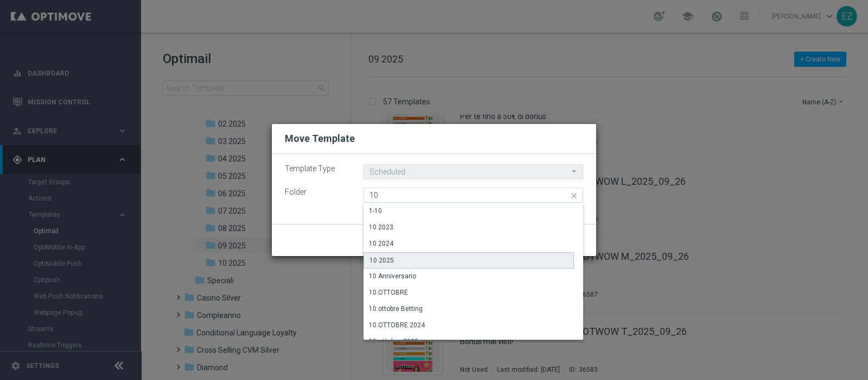 This screenshot has width=868, height=380. What do you see at coordinates (392, 276) in the screenshot?
I see `div: 10 Anniversario` at bounding box center [392, 276].